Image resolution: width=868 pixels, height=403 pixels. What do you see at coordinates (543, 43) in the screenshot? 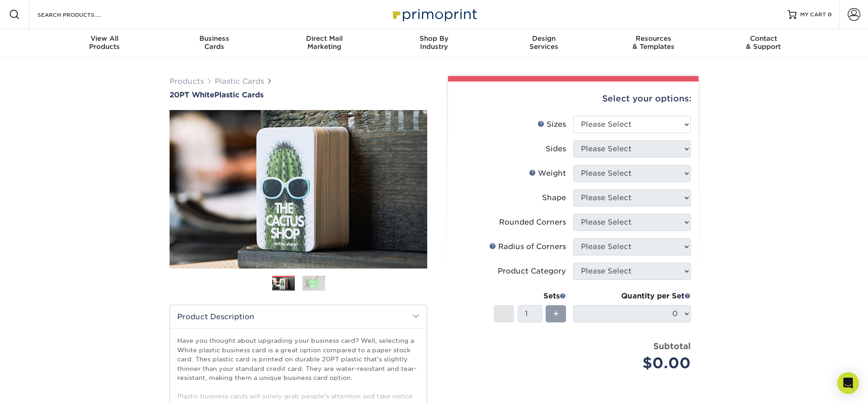
I see `div: Services` at bounding box center [543, 43].